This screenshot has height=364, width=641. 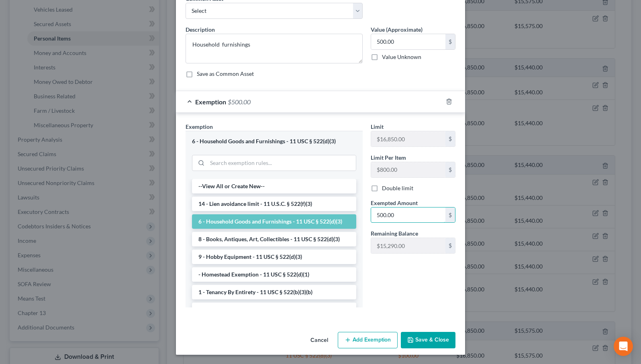 What do you see at coordinates (274, 142) in the screenshot?
I see `div: 6 - Household Goods and Furnishings - 11 USC § 522(d)(3)` at bounding box center [274, 142].